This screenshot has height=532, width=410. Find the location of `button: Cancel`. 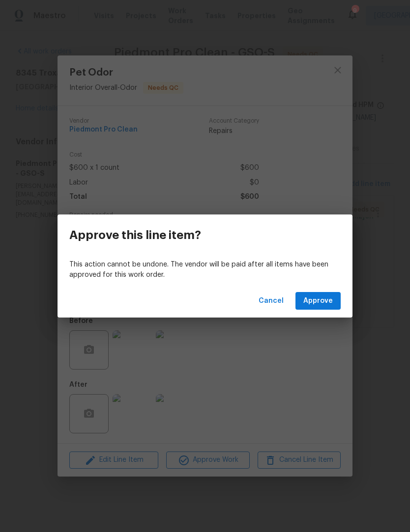

button: Cancel is located at coordinates (271, 301).